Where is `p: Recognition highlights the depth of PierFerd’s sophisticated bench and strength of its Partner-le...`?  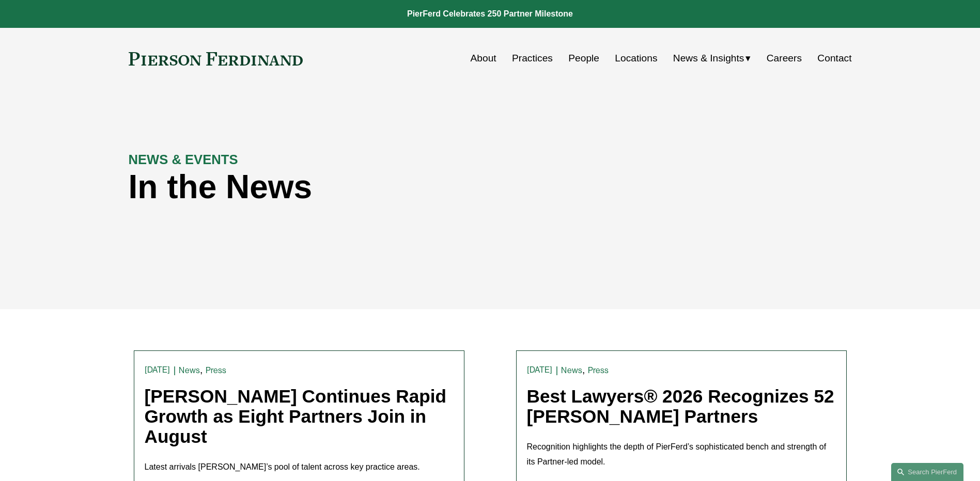
p: Recognition highlights the depth of PierFerd’s sophisticated bench and strength of its Partner-le... is located at coordinates (681, 455).